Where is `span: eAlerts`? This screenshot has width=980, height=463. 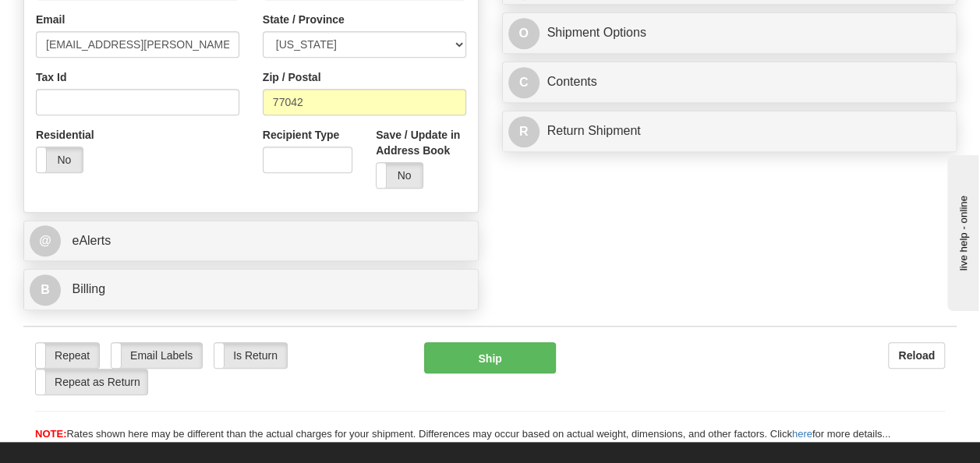
span: eAlerts is located at coordinates (91, 240).